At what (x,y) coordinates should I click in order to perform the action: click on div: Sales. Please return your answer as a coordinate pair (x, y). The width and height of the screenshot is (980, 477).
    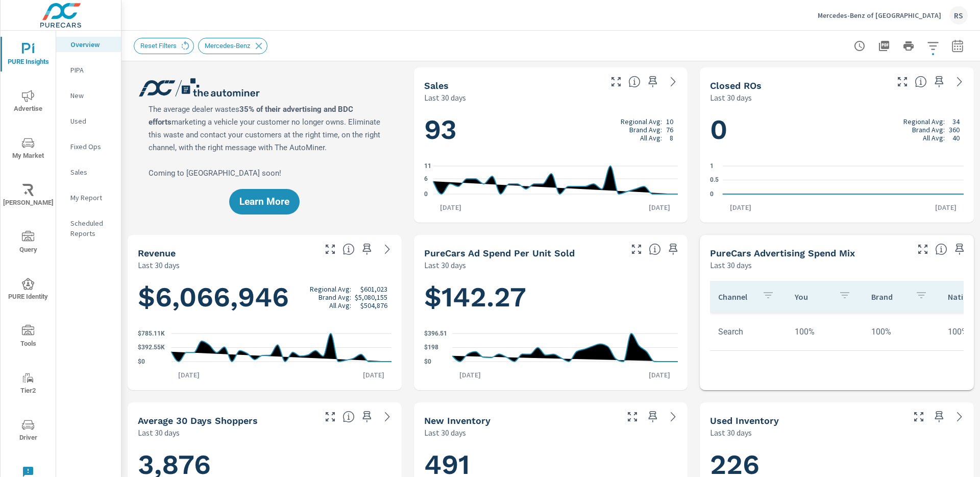
    Looking at the image, I should click on (88, 172).